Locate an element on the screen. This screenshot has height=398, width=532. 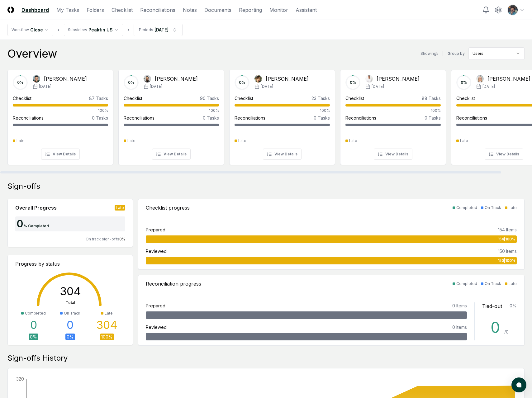
span: 154 | 100 % is located at coordinates (507, 239).